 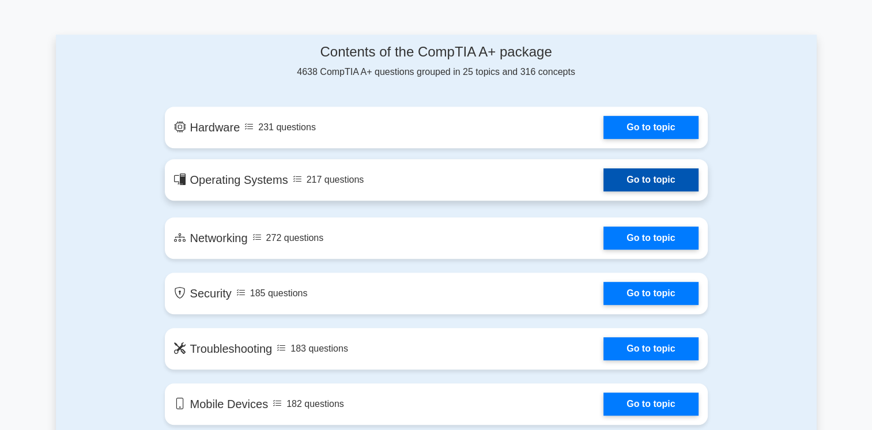 What do you see at coordinates (436, 61) in the screenshot?
I see `div: 4638 CompTIA A+ questions grouped in 25 topics and 316 concepts` at bounding box center [436, 61].